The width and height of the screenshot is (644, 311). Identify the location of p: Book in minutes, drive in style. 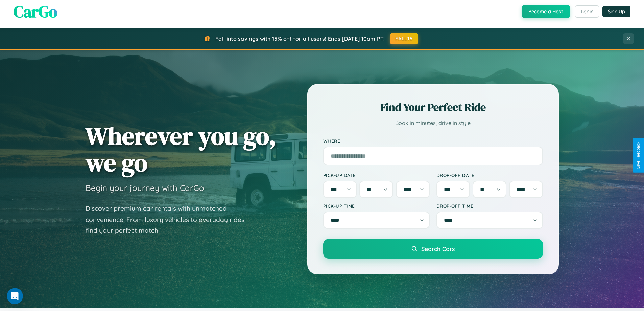
(433, 123).